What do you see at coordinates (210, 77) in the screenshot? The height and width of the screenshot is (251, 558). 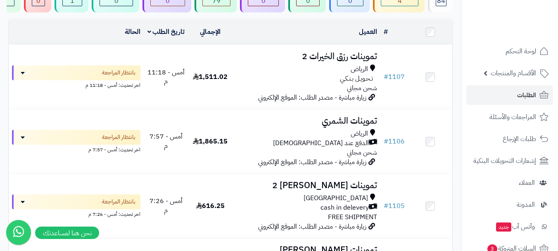 I see `span: 1,511.02` at bounding box center [210, 77].